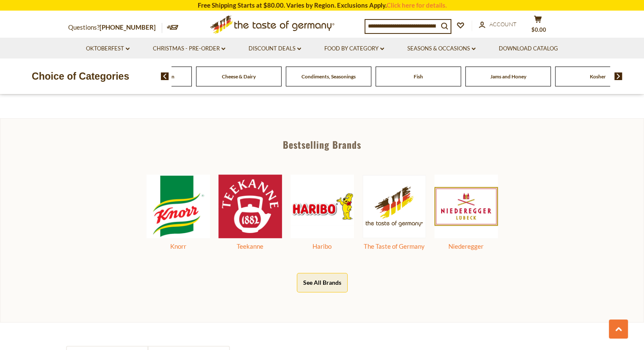 Image resolution: width=644 pixels, height=350 pixels. Describe the element at coordinates (508, 76) in the screenshot. I see `a: Jams and Honey` at that location.